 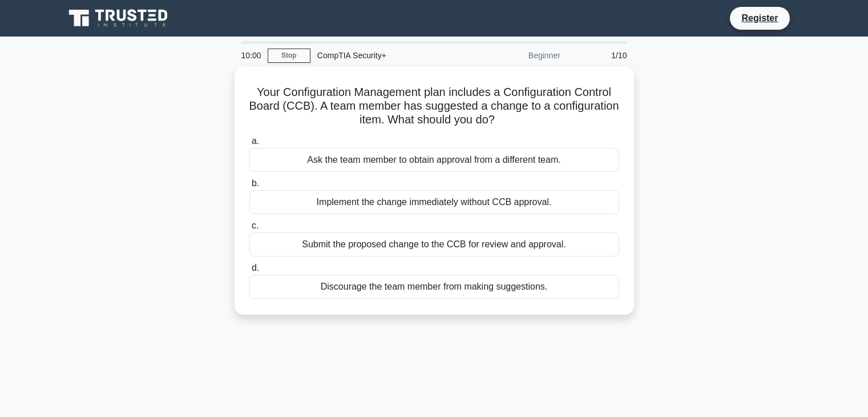 I want to click on h5: Your Configuration Management plan includes a Configuration Control Board (CCB). A team member ha..., so click(x=434, y=106).